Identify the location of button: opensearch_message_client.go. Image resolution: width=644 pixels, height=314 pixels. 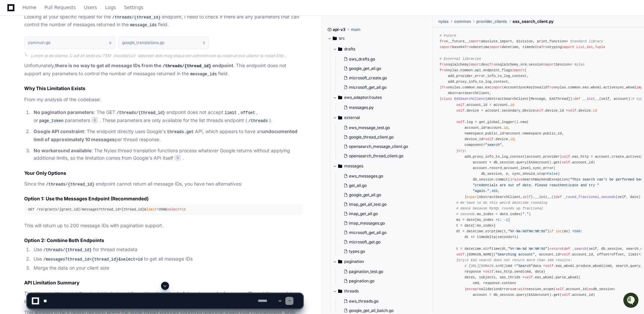
(382, 147).